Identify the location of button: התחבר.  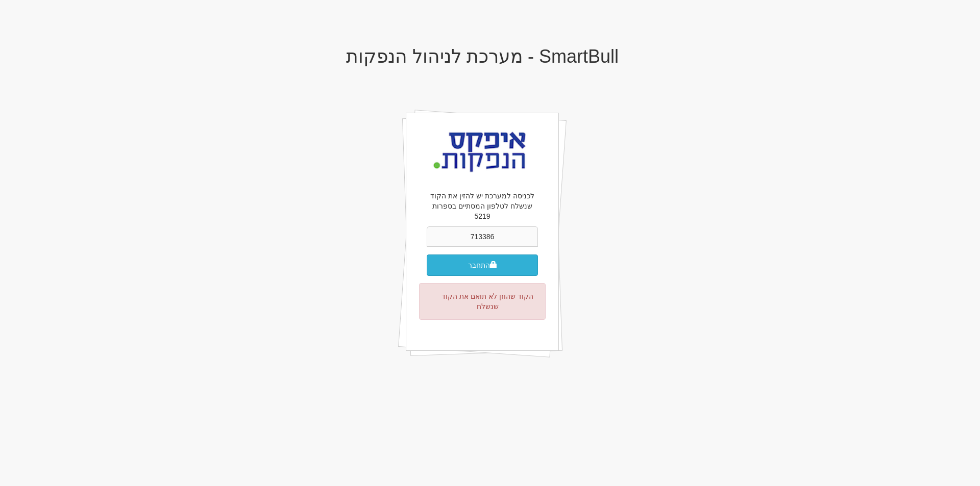
(483, 265).